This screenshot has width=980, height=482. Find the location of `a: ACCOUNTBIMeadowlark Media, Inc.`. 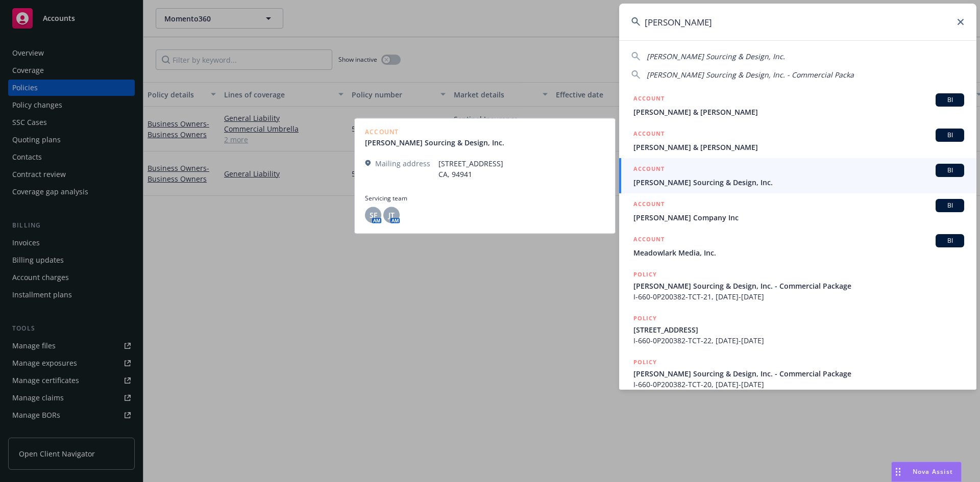

a: ACCOUNTBIMeadowlark Media, Inc. is located at coordinates (798, 246).